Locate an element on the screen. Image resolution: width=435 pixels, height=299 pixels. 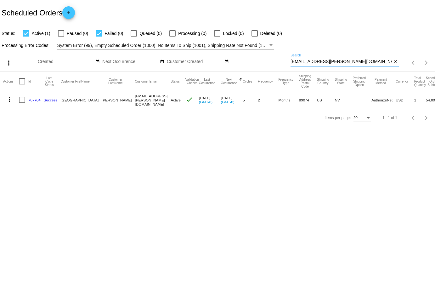
span: Status: is located at coordinates (8, 33).